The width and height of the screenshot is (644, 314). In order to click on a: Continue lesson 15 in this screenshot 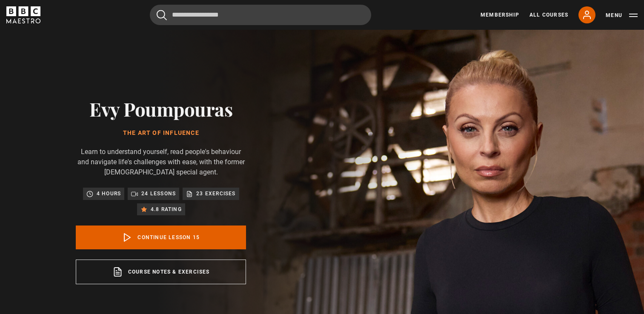, I will do `click(161, 237)`.